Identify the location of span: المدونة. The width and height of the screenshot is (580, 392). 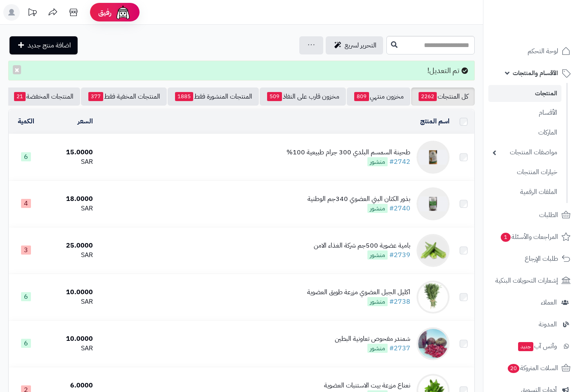
(548, 324).